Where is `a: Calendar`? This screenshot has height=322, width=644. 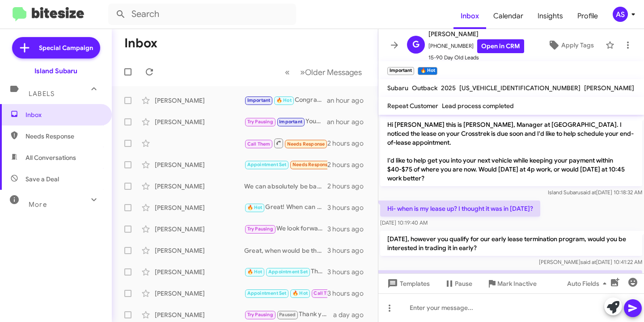
a: Calendar is located at coordinates (508, 16).